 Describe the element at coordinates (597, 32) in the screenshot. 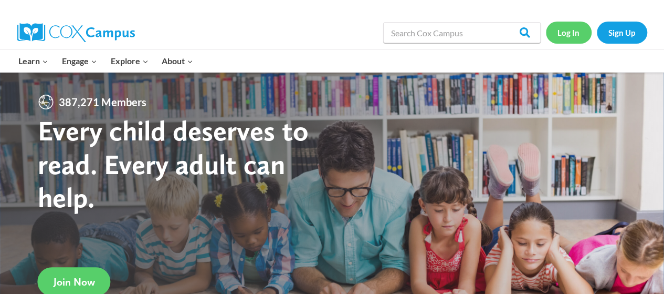

I see `nav: Secondary Navigation` at that location.